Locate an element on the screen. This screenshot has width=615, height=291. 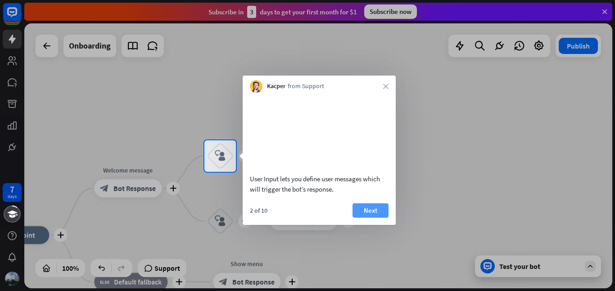
button: Open LiveChat chat widget is located at coordinates (21, 17).